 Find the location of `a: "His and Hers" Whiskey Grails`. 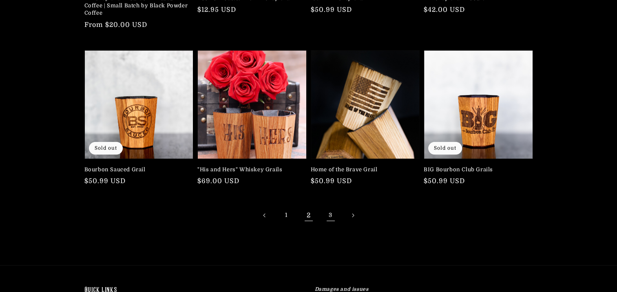

a: "His and Hers" Whiskey Grails is located at coordinates (250, 170).